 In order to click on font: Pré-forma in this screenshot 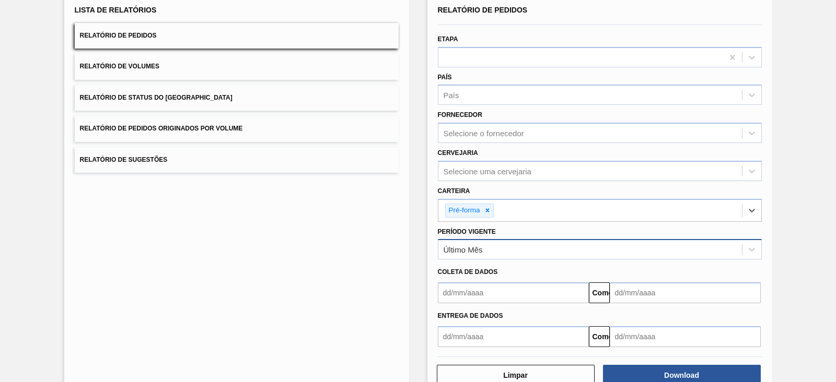, I will do `click(465, 210)`.